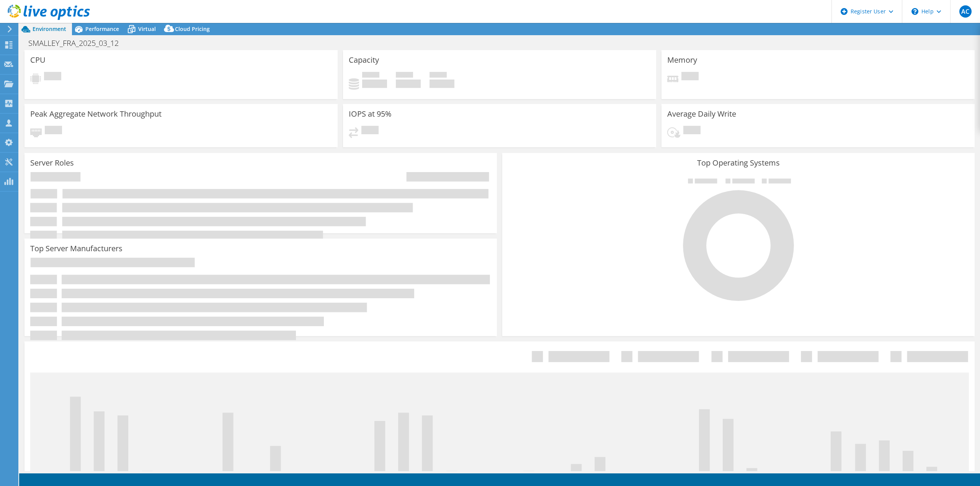 The image size is (980, 486). Describe the element at coordinates (192, 29) in the screenshot. I see `span: Cloud Pricing` at that location.